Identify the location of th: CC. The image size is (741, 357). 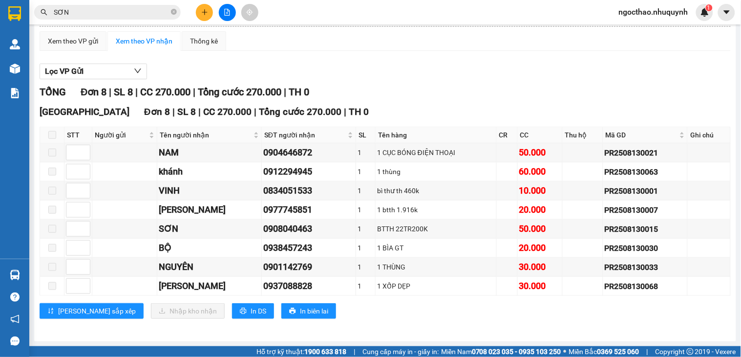
(540, 135).